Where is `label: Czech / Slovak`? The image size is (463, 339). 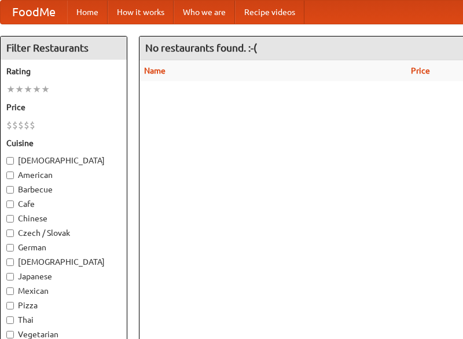 label: Czech / Slovak is located at coordinates (64, 233).